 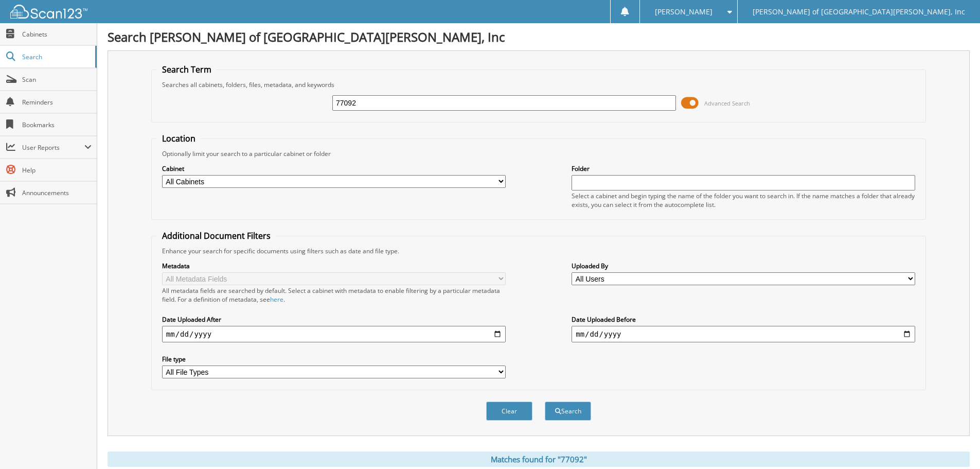 I want to click on button: Search, so click(x=568, y=410).